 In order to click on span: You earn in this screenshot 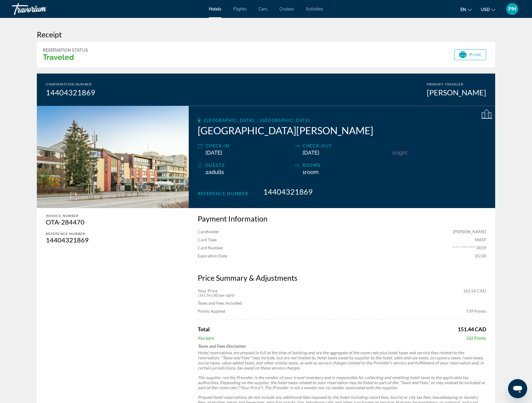, I will do `click(206, 338)`.